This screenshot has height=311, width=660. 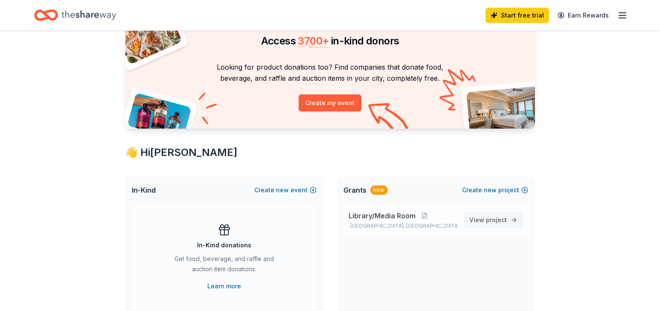 I want to click on div: Get food, beverage, and raffle and auction item donations., so click(x=224, y=265).